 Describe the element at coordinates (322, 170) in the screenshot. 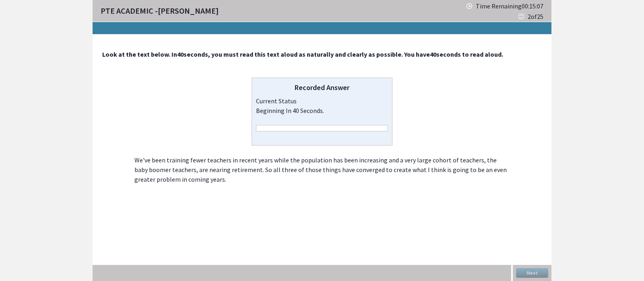

I see `p: We've been training fewer teachers in recent years while the population has been increasing and a...` at that location.